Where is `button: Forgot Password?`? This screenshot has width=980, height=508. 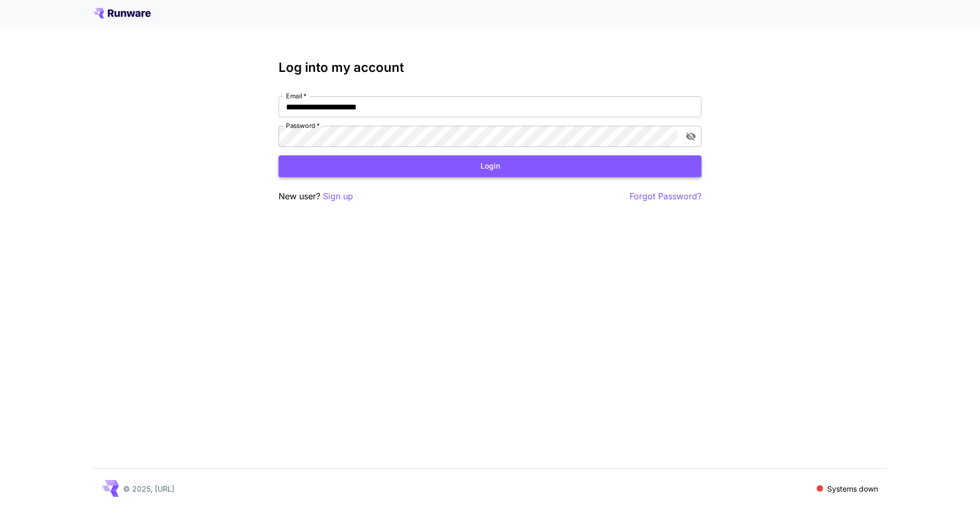 button: Forgot Password? is located at coordinates (666, 196).